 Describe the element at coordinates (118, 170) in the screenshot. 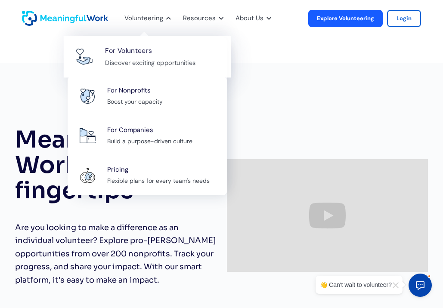

I see `div: Pricing` at that location.